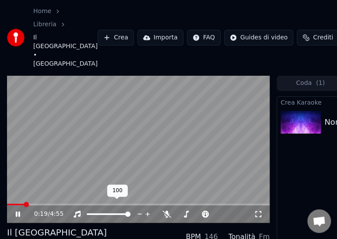 The width and height of the screenshot is (337, 239). What do you see at coordinates (319, 221) in the screenshot?
I see `div: Aprire la chat` at bounding box center [319, 221].